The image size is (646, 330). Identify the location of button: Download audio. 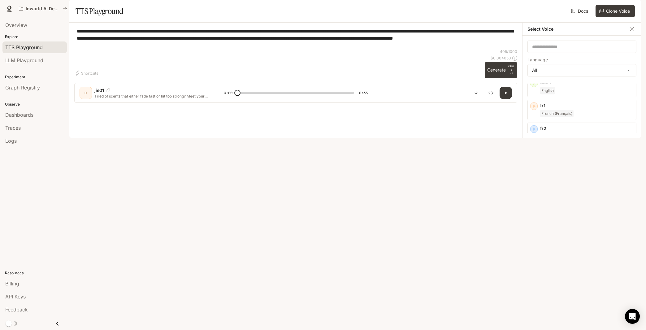
(476, 93).